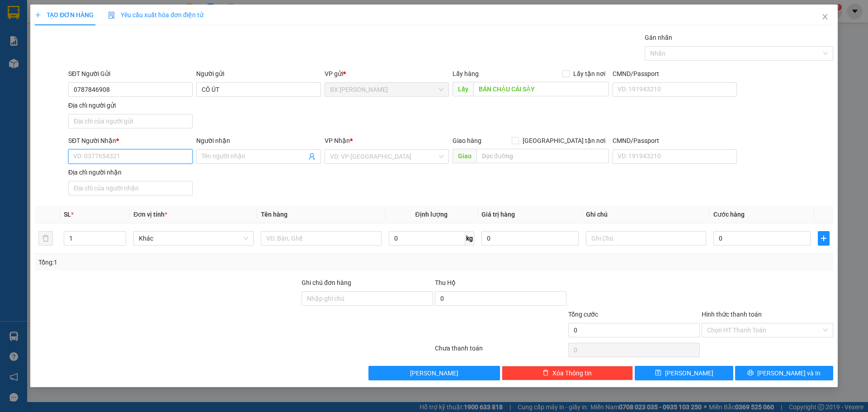 This screenshot has width=868, height=412. What do you see at coordinates (432, 214) in the screenshot?
I see `span: Định lượng` at bounding box center [432, 214].